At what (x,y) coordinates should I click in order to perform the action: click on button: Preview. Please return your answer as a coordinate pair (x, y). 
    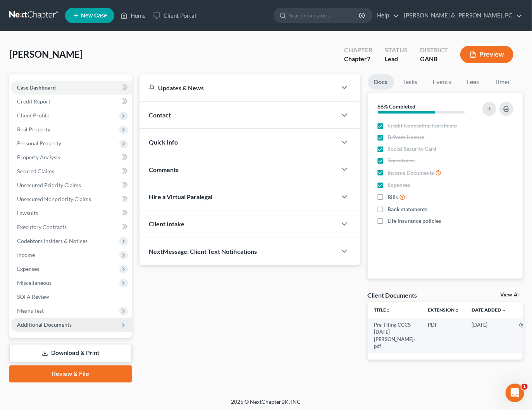
    Looking at the image, I should click on (487, 54).